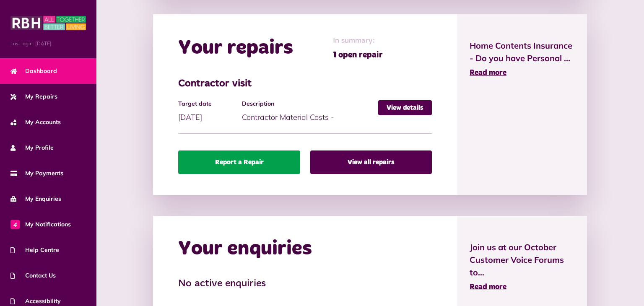 This screenshot has width=644, height=306. Describe the element at coordinates (522, 52) in the screenshot. I see `span: Home Contents Insurance - Do you have Personal ...` at that location.